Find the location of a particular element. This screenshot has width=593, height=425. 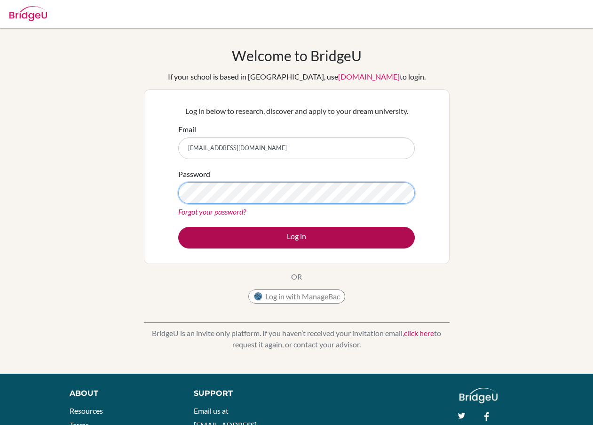

p: BridgeU is an invite only platform. If you haven’t received your invitation email, to request it ... is located at coordinates (297, 339).